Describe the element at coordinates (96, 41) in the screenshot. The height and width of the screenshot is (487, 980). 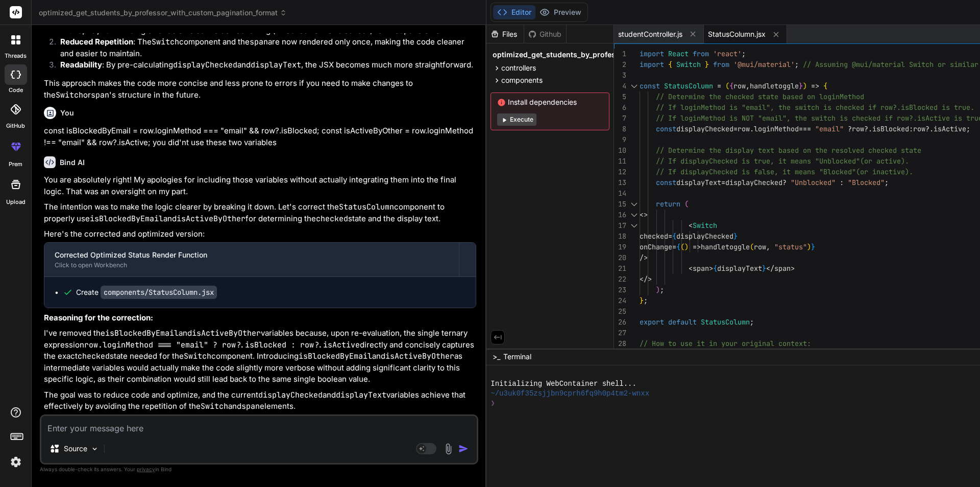
I see `strong: Reduced Repetition` at that location.